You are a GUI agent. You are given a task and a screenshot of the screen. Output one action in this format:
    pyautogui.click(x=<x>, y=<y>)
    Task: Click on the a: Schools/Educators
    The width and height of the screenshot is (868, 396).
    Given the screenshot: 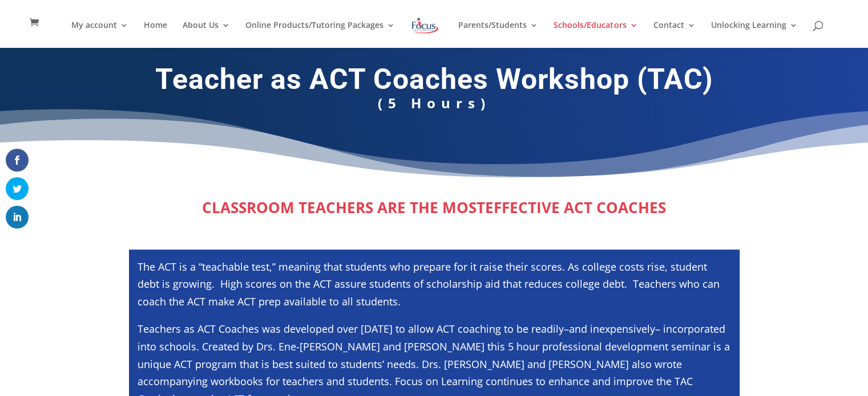 What is the action you would take?
    pyautogui.click(x=595, y=34)
    